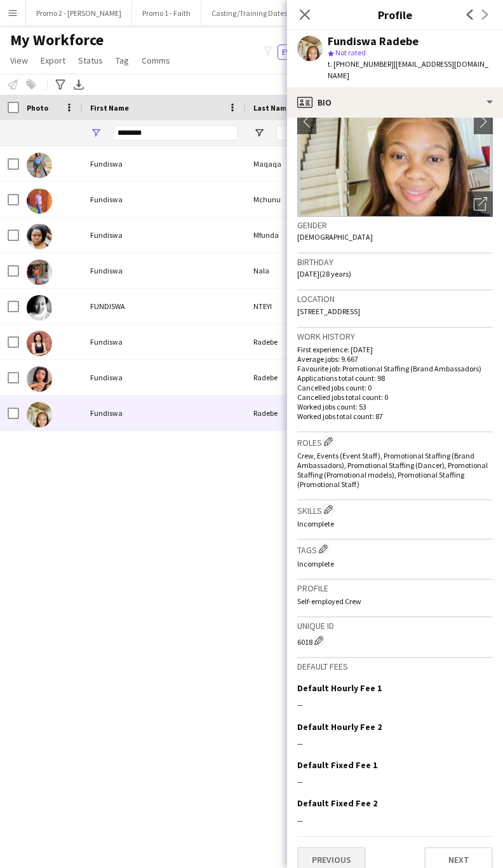  I want to click on input: First Name Filter Input, so click(175, 133).